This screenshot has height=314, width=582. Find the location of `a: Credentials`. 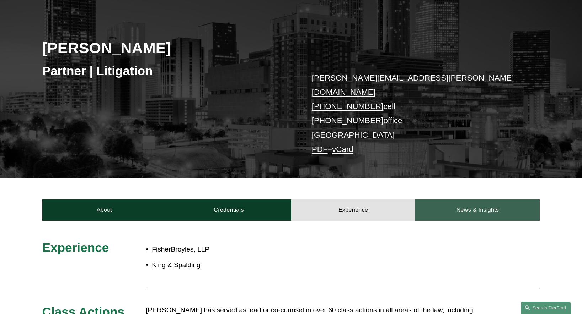

a: Credentials is located at coordinates (229, 210).